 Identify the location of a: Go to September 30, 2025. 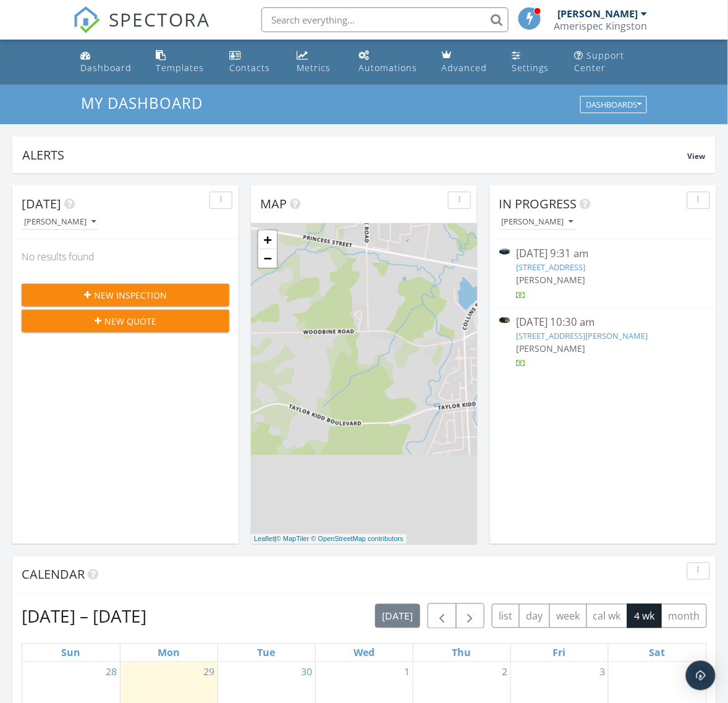
(307, 672).